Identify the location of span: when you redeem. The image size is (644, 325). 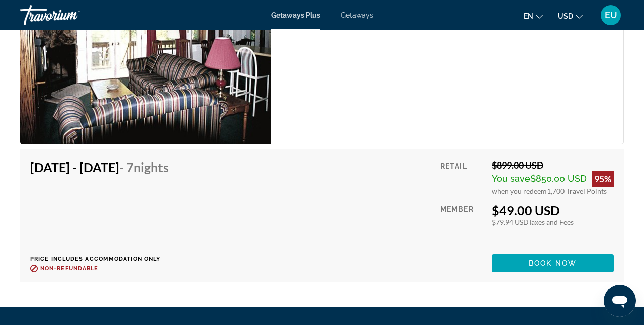
(519, 191).